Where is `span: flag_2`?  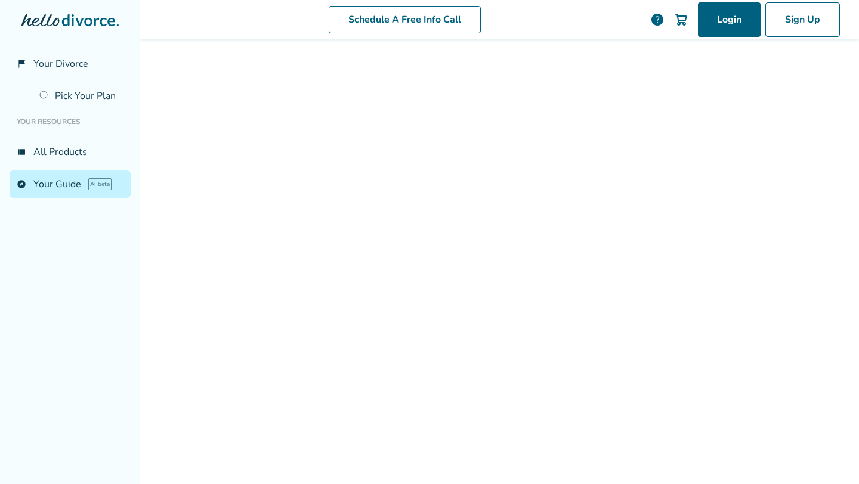 span: flag_2 is located at coordinates (21, 64).